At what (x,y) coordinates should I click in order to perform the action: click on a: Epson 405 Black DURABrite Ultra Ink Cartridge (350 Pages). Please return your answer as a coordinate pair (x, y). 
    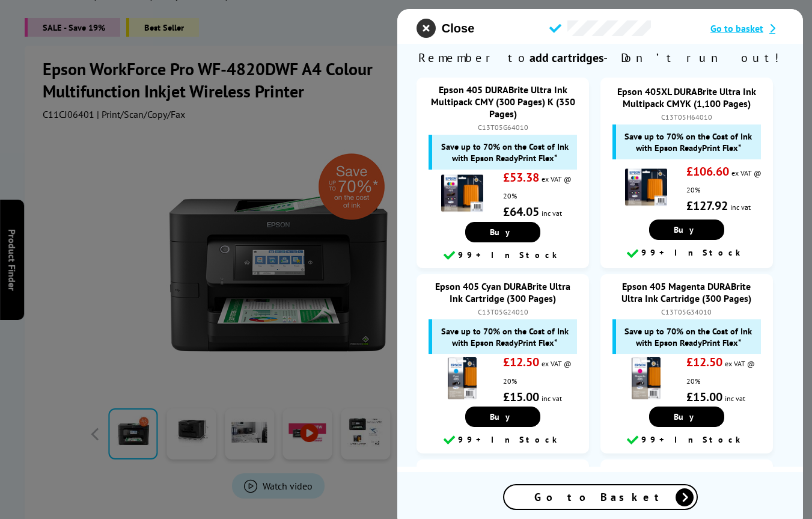
    Looking at the image, I should click on (685, 477).